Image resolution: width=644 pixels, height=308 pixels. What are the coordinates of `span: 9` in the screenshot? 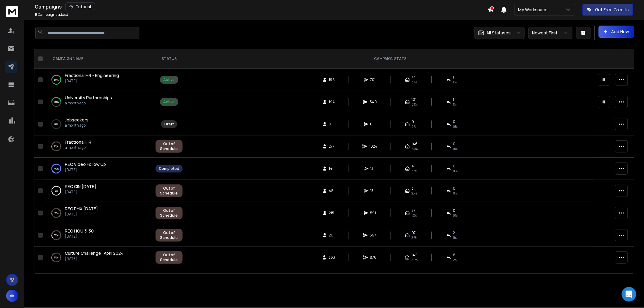 It's located at (36, 15).